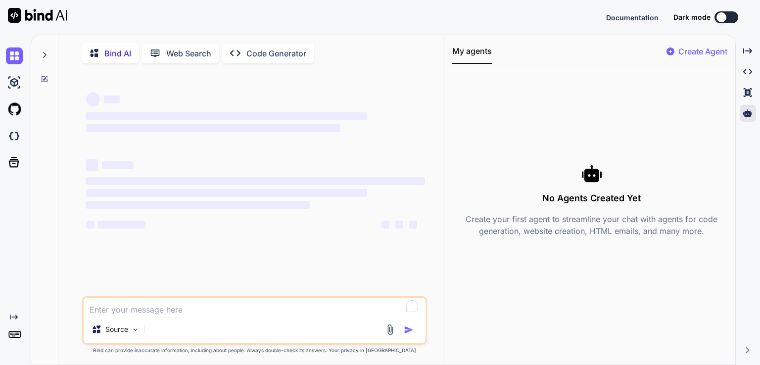  Describe the element at coordinates (254, 307) in the screenshot. I see `textarea: To enrich screen reader interactions, please activate Accessibility in Grammarly extension settings` at that location.